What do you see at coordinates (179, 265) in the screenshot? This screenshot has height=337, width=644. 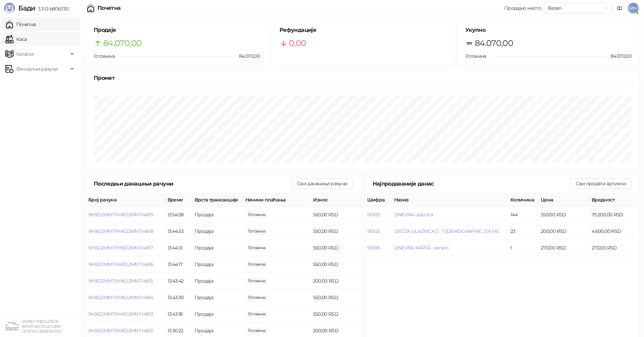 I see `td: 13:44:17` at bounding box center [179, 265].